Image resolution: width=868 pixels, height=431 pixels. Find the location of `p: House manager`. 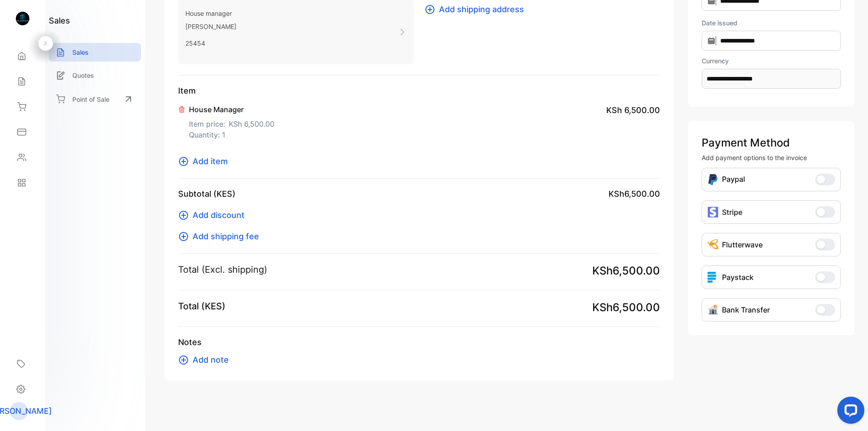

p: House manager is located at coordinates (211, 13).